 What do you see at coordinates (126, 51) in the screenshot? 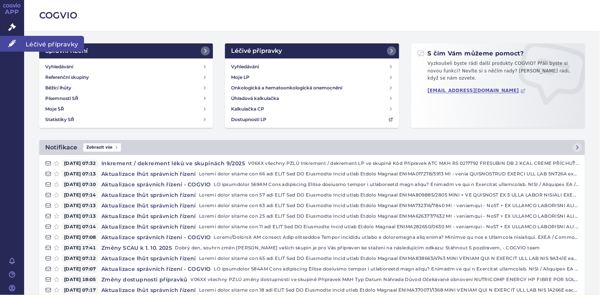
I see `a: Správní řízení` at bounding box center [126, 51].